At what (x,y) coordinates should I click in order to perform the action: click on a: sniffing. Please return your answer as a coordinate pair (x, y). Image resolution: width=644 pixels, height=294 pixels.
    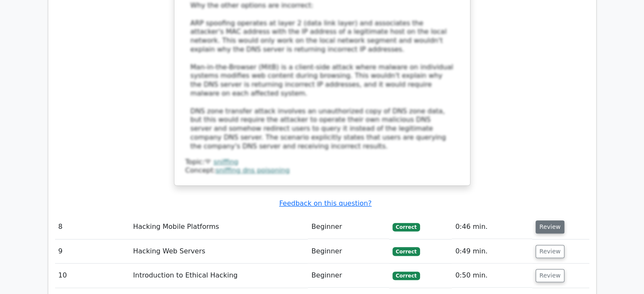
    Looking at the image, I should click on (226, 162).